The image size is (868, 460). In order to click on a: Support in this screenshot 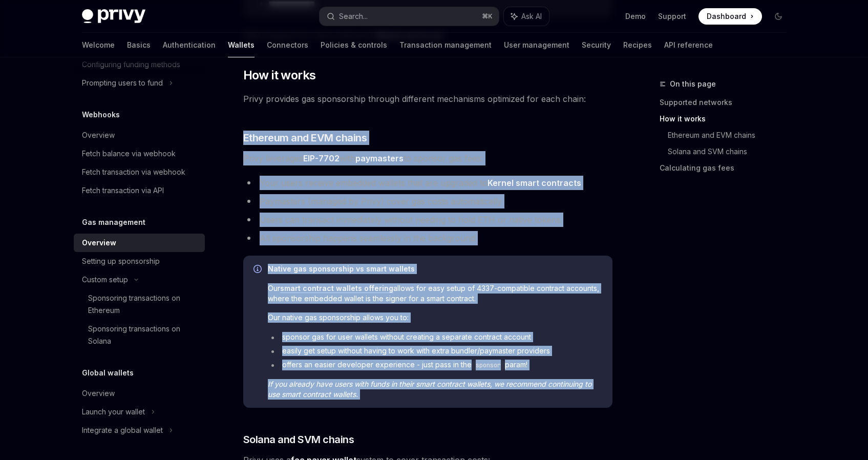, I will do `click(672, 16)`.